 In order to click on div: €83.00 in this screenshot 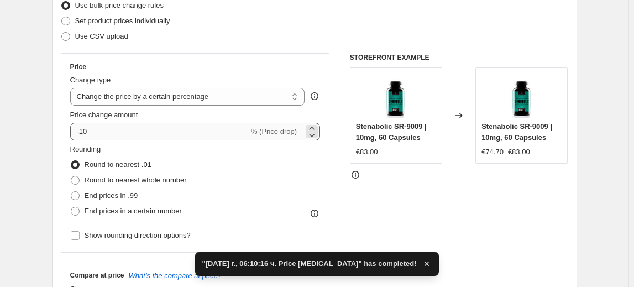, I will do `click(367, 152)`.